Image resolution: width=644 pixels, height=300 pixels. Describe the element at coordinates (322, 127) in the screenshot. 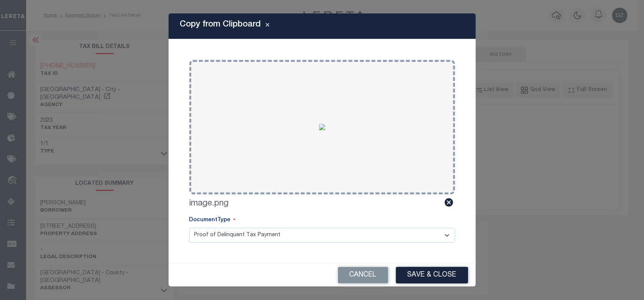

I see `img: 060320e5-ac8b-46c7-96e8-0c51c7947853` at that location.